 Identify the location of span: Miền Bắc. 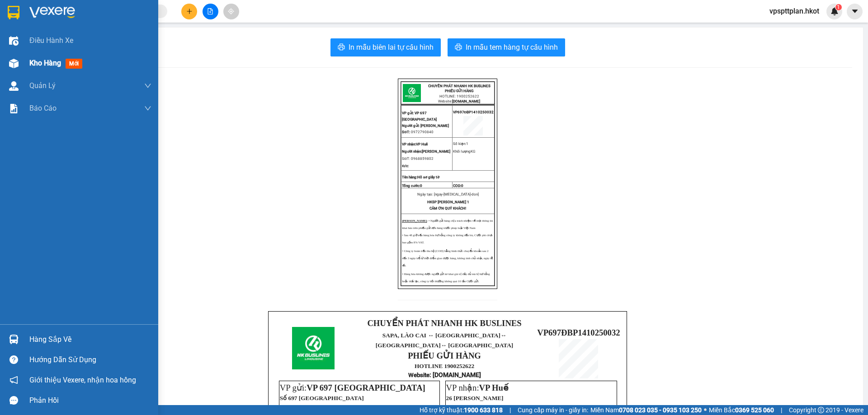
(741, 410).